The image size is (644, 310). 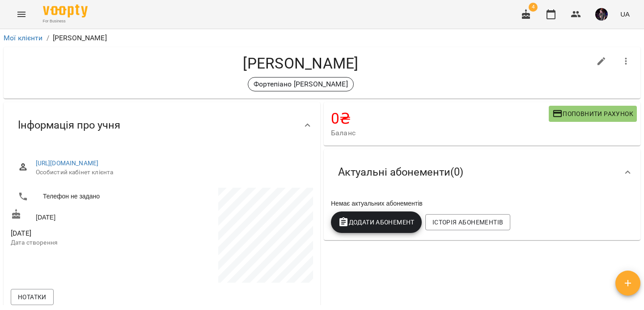 What do you see at coordinates (440, 133) in the screenshot?
I see `span: Баланс` at bounding box center [440, 133].